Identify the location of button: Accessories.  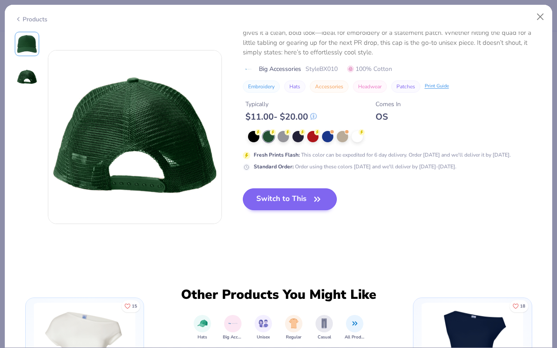
(329, 87).